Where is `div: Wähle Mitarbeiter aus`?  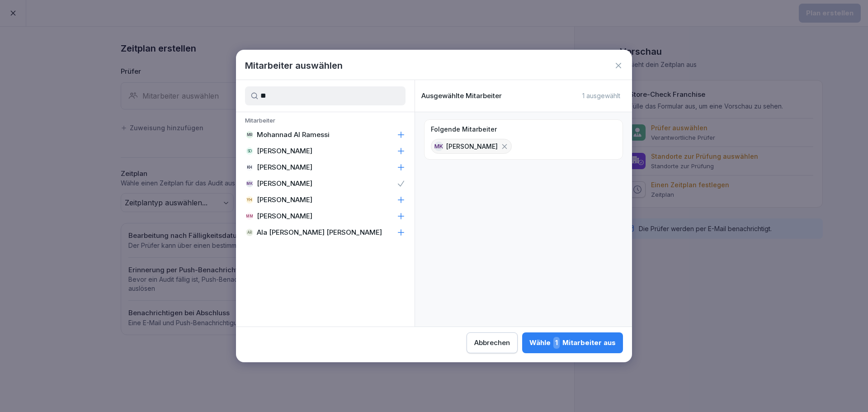 div: Wähle Mitarbeiter aus is located at coordinates (572, 343).